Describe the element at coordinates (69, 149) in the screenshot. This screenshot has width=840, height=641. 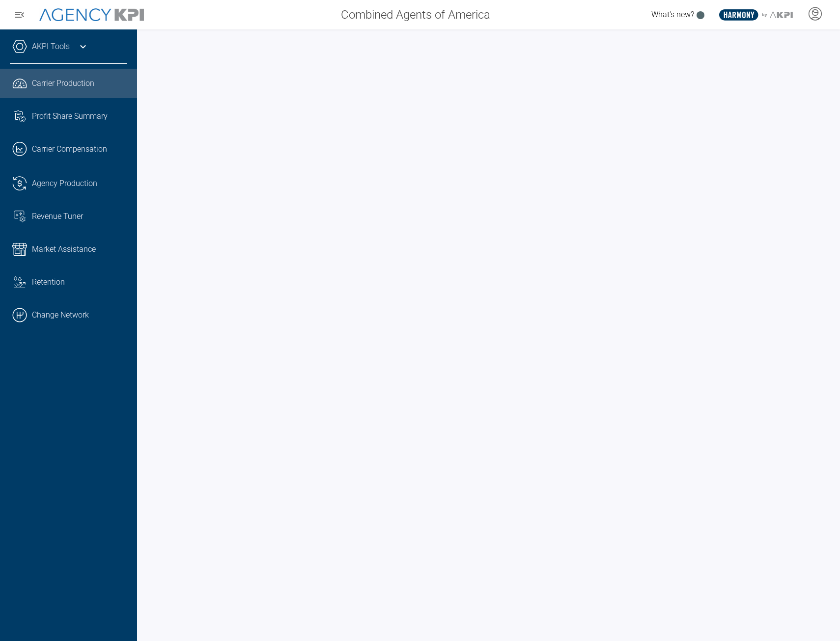
I see `span: Carrier Compensation` at that location.